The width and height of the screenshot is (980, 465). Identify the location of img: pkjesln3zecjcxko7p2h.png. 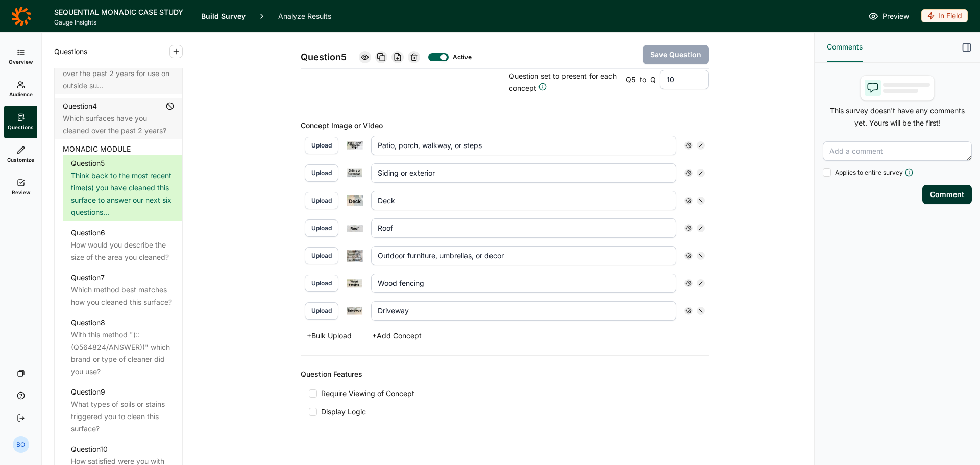
(355, 310).